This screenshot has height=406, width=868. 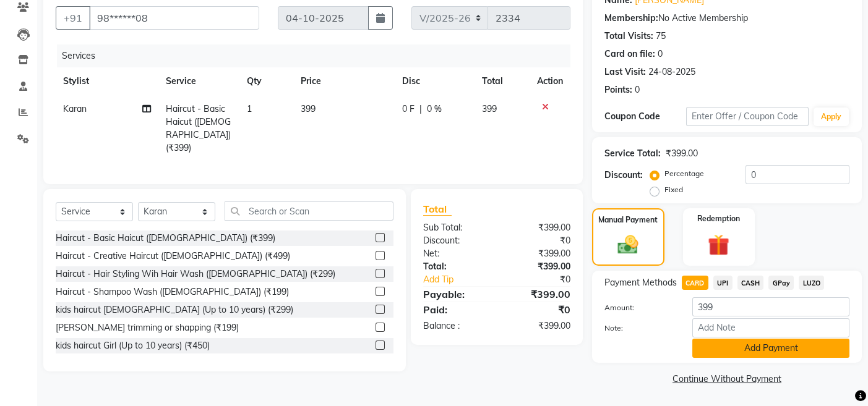 I want to click on div: Total Visits:, so click(x=629, y=36).